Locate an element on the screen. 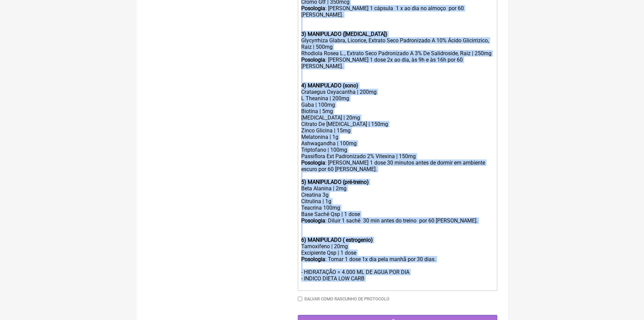  strong: 5) MANIPULADO (pré-treino) is located at coordinates (335, 182).